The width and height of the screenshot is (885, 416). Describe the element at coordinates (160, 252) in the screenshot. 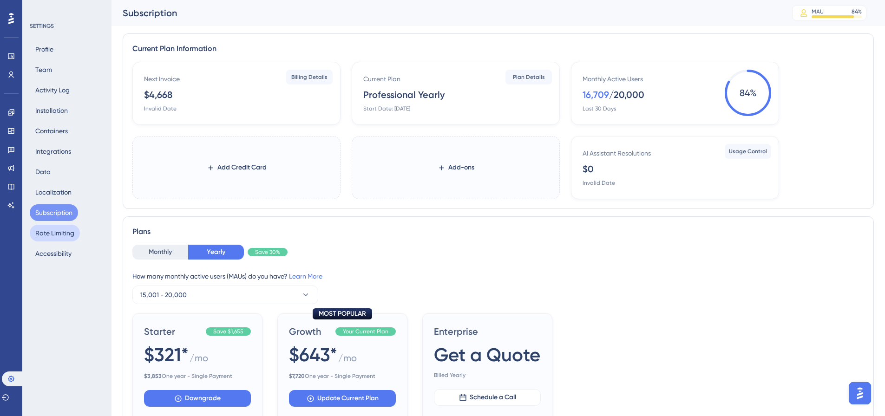

I see `button: Monthly` at that location.